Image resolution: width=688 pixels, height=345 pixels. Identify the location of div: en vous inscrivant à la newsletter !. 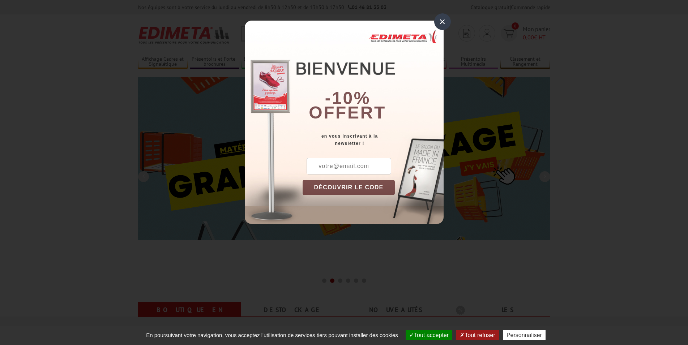
(373, 140).